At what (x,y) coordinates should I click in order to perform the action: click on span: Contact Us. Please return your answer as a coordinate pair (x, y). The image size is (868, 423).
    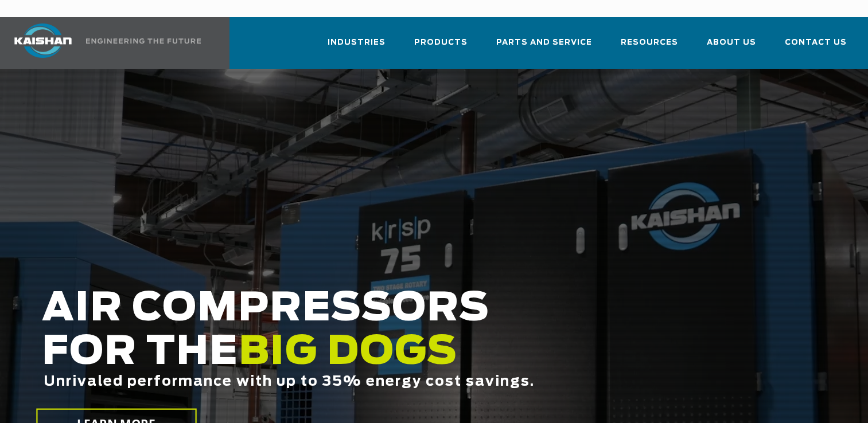
    Looking at the image, I should click on (816, 42).